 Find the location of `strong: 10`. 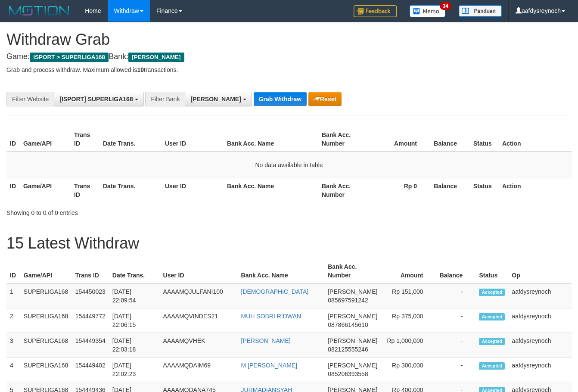

strong: 10 is located at coordinates (141, 70).